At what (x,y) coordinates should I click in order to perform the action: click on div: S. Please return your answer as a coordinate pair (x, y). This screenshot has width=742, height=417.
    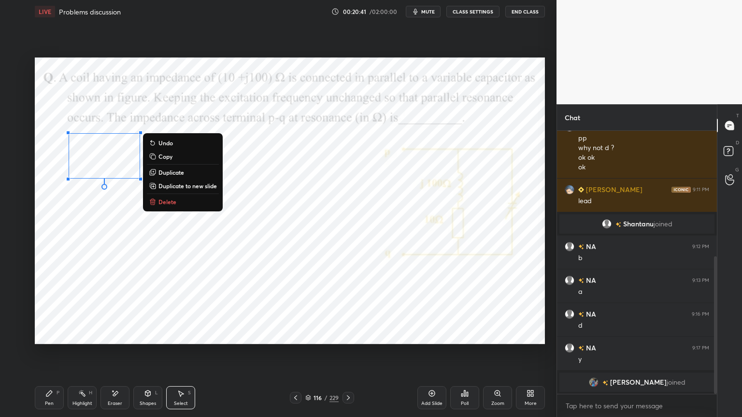
    Looking at the image, I should click on (189, 393).